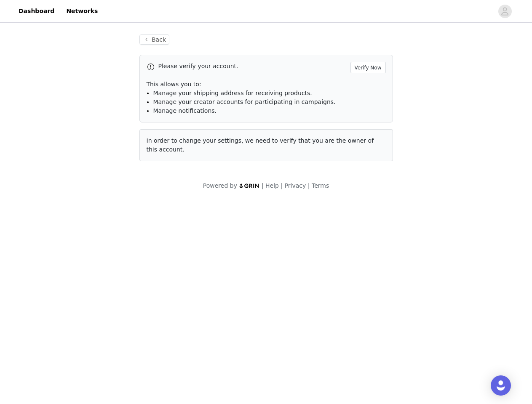  What do you see at coordinates (505, 11) in the screenshot?
I see `div: avatar` at bounding box center [505, 11].